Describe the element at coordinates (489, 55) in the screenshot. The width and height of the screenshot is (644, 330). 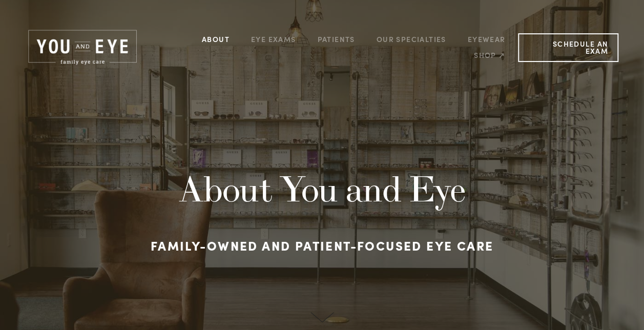
I see `a: Shop ↗` at that location.